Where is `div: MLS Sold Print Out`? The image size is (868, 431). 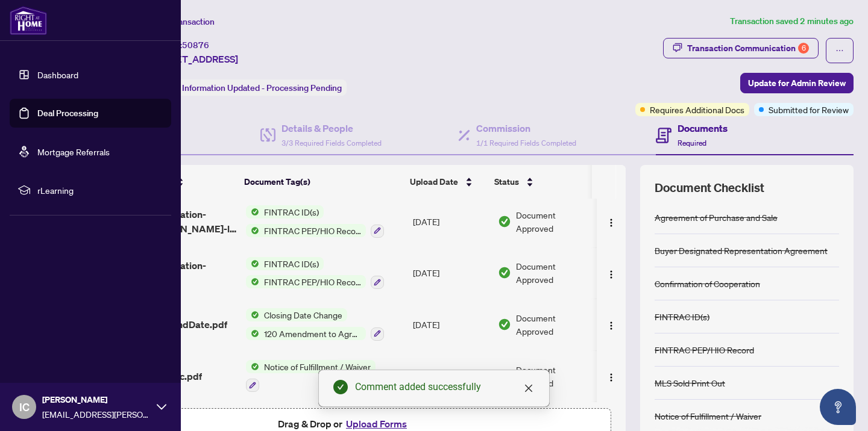 div: MLS Sold Print Out is located at coordinates (690, 383).